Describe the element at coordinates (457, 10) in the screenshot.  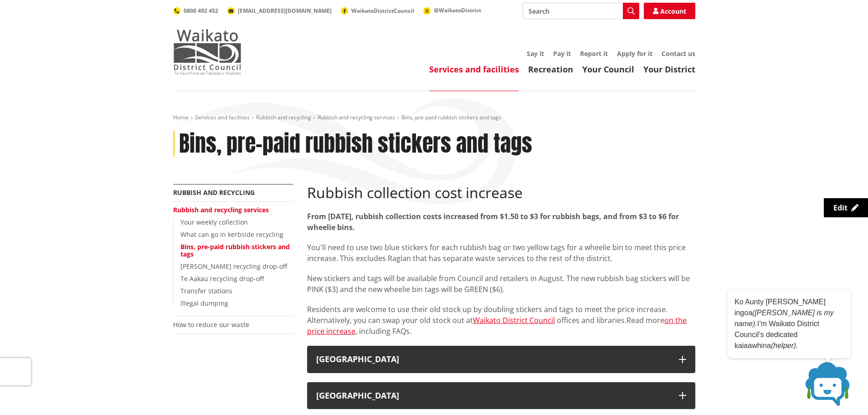
I see `span: @WaikatoDistrict` at that location.